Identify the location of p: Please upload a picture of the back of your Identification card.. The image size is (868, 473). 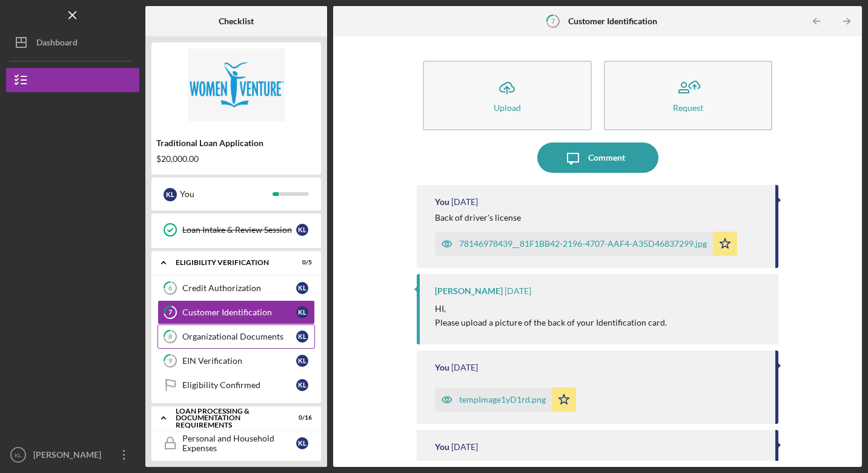
(551, 323).